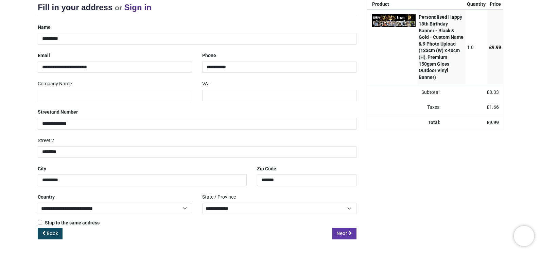 The image size is (541, 253). I want to click on span: Next, so click(342, 233).